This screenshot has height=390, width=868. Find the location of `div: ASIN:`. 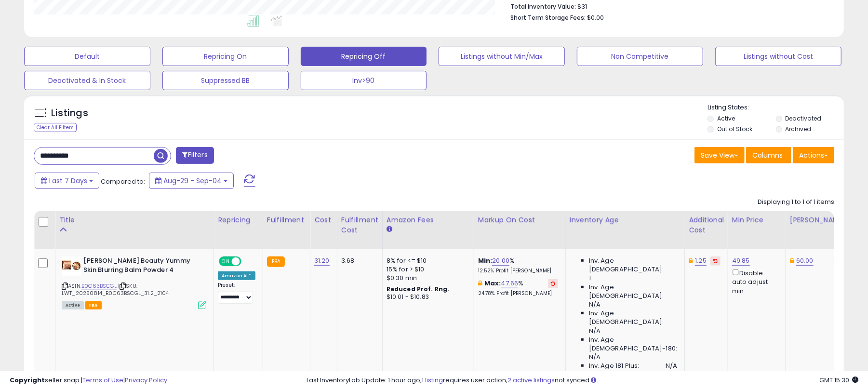

div: ASIN: is located at coordinates (134, 282).